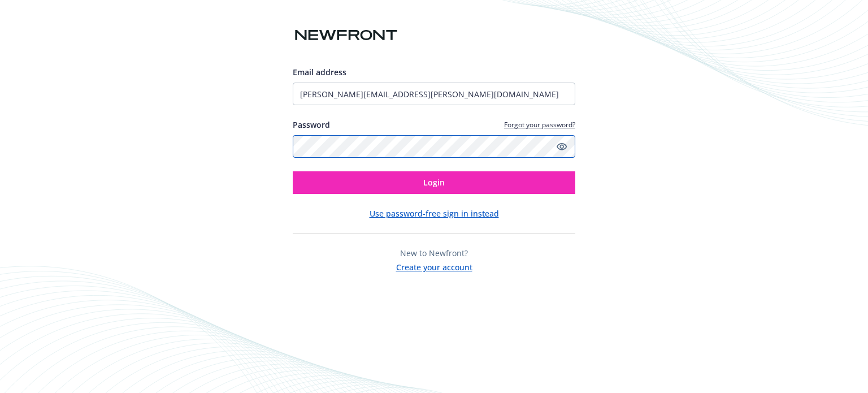 The width and height of the screenshot is (868, 393). I want to click on label: Password, so click(311, 124).